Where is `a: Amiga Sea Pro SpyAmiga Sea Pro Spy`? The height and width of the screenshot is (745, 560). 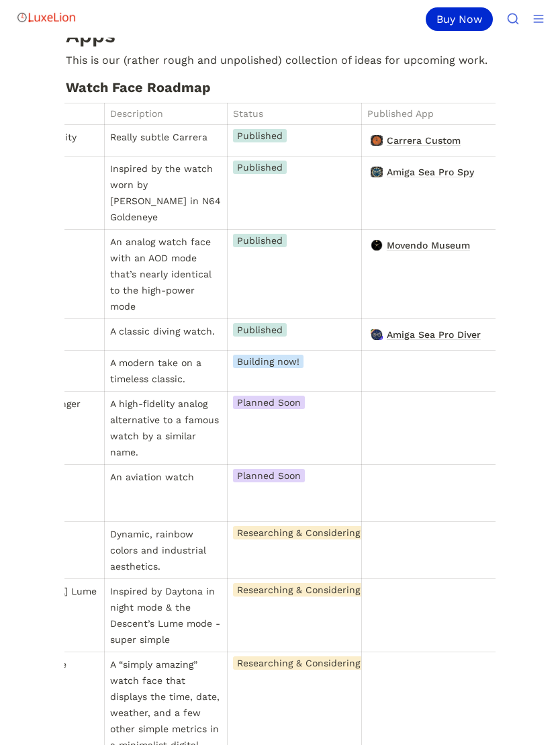 a: Amiga Sea Pro SpyAmiga Sea Pro Spy is located at coordinates (429, 172).